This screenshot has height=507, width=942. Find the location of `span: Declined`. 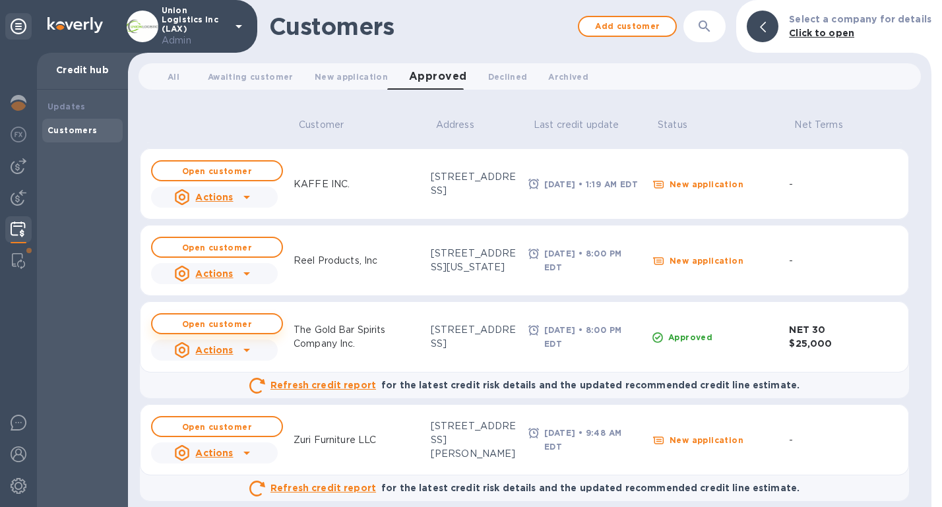

span: Declined is located at coordinates (508, 77).